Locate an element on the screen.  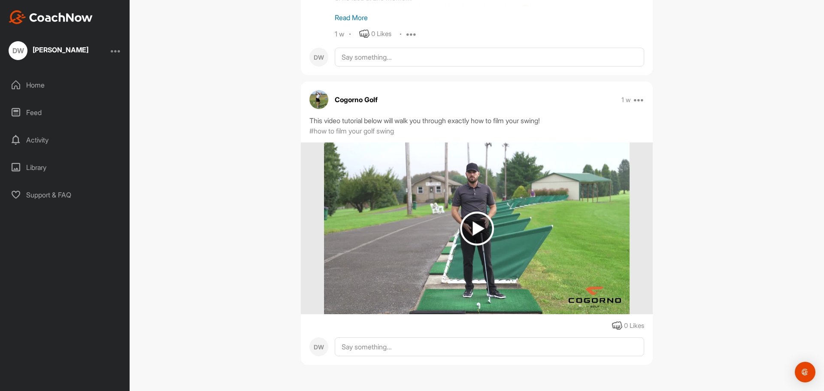
p: #how to film your golf swing is located at coordinates (352, 131).